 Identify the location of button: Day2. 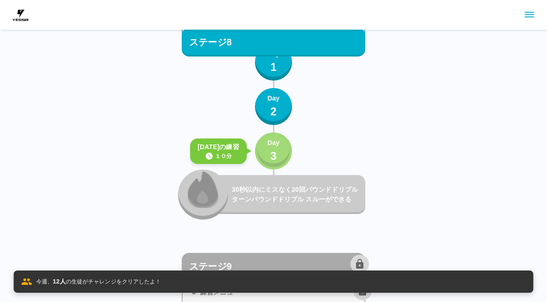
(274, 107).